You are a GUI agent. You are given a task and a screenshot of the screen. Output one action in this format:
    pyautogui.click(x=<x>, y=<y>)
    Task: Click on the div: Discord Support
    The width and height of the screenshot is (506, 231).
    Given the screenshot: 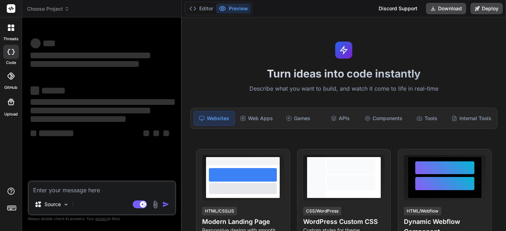 What is the action you would take?
    pyautogui.click(x=398, y=9)
    